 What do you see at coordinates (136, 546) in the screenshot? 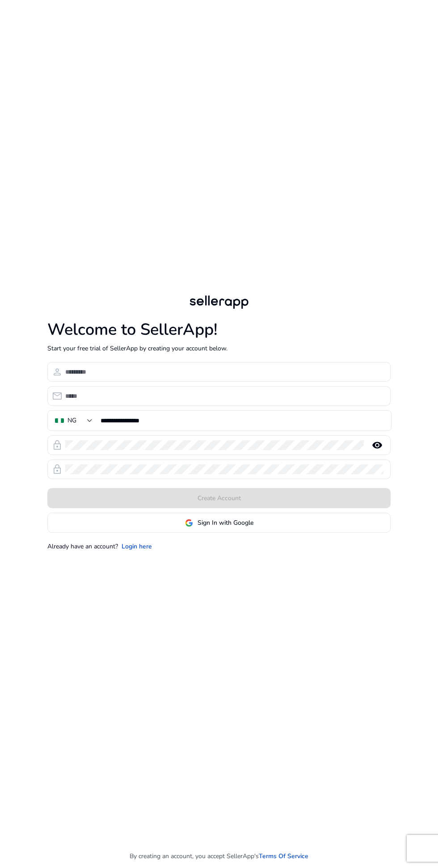
I see `a: Login here` at bounding box center [136, 546].